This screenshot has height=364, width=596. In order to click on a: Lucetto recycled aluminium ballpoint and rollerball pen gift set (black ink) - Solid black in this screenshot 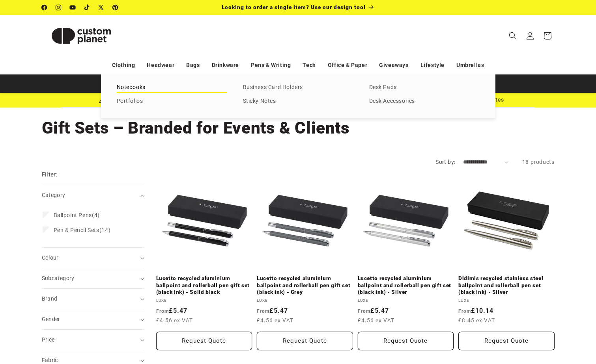, I will do `click(204, 285)`.